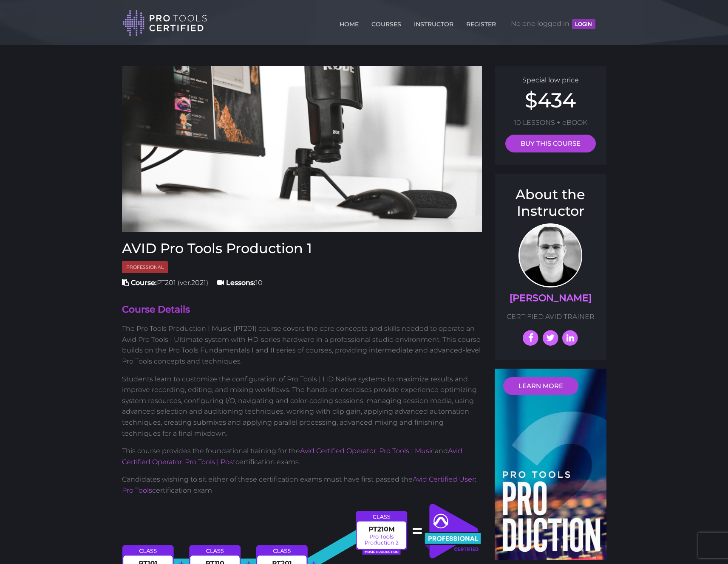 This screenshot has height=564, width=728. Describe the element at coordinates (165, 23) in the screenshot. I see `img: Pro Tools Certified Logo` at that location.